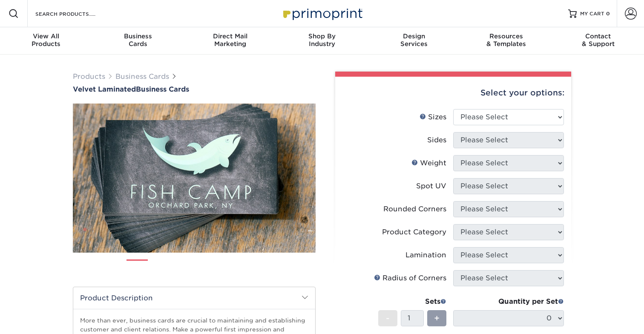 This screenshot has height=334, width=644. What do you see at coordinates (138, 41) in the screenshot?
I see `a: BusinessCards` at bounding box center [138, 41].